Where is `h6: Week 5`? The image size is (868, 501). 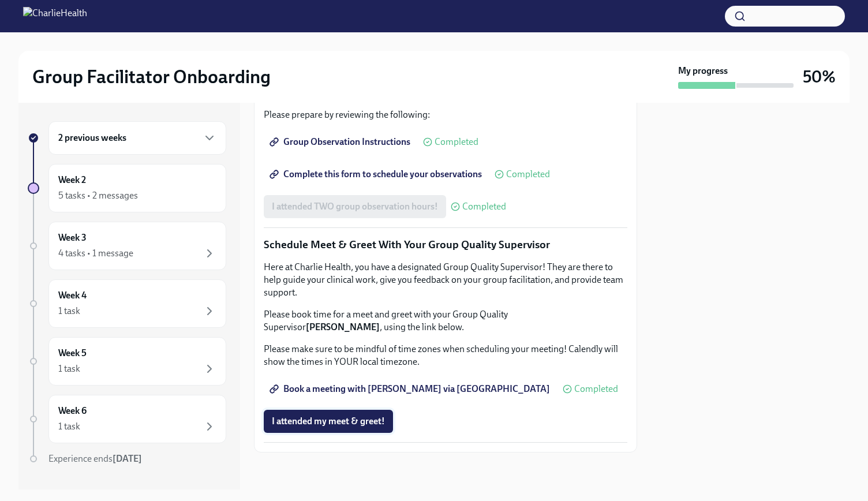 h6: Week 5 is located at coordinates (72, 353).